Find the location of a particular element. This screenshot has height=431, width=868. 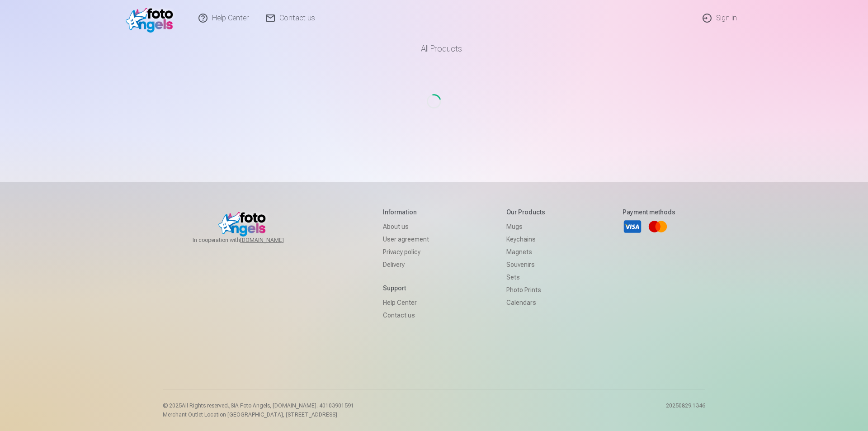

a: All products is located at coordinates (434, 49).